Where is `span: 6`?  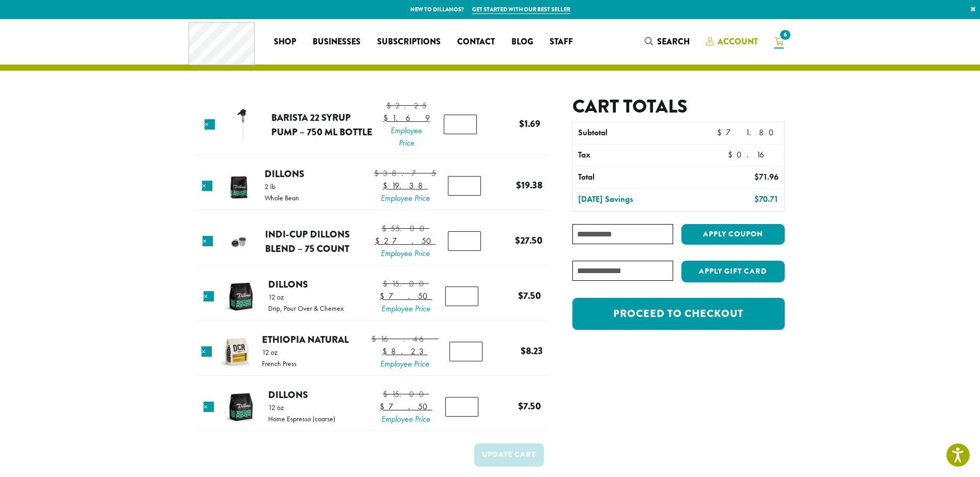
span: 6 is located at coordinates (785, 35).